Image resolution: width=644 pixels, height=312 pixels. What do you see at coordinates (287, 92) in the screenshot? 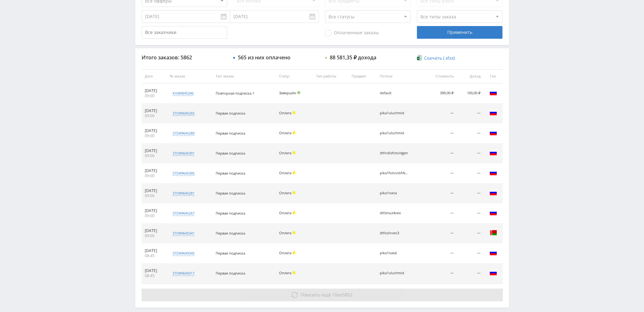
I see `span: Завершён` at bounding box center [287, 92].